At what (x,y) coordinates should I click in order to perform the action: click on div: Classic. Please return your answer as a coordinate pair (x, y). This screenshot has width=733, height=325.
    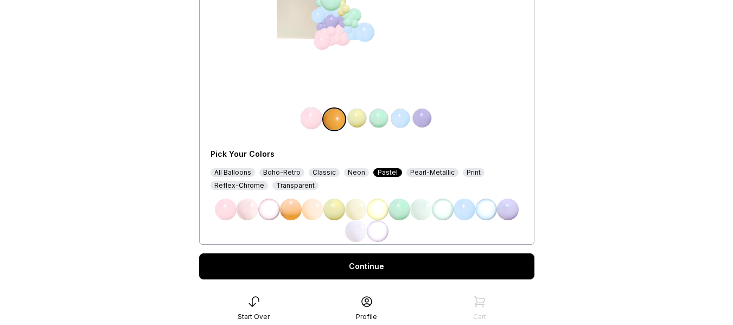
    Looking at the image, I should click on (324, 173).